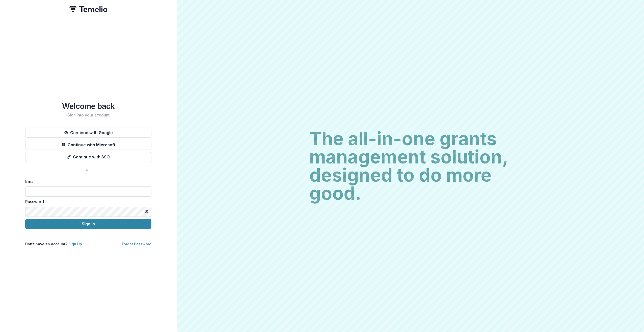 The image size is (644, 332). What do you see at coordinates (87, 181) in the screenshot?
I see `label: Email` at bounding box center [87, 181].